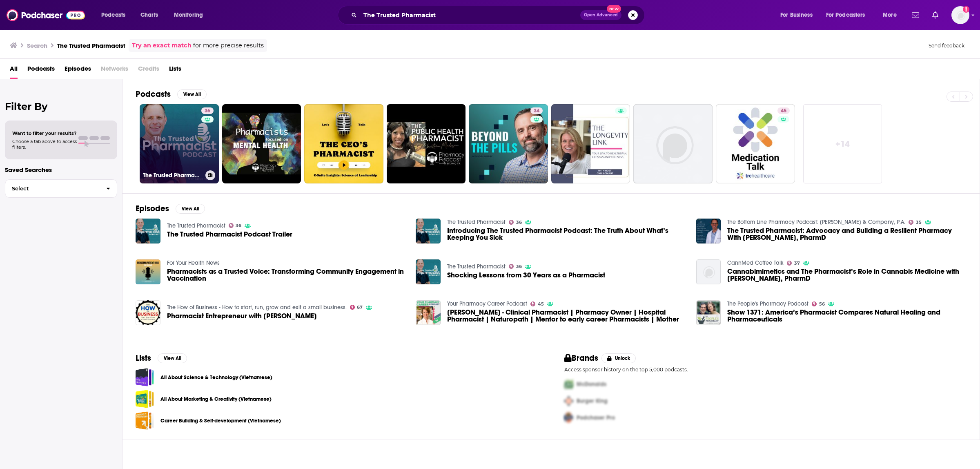 This screenshot has width=980, height=469. I want to click on button: Show profile menu, so click(960, 15).